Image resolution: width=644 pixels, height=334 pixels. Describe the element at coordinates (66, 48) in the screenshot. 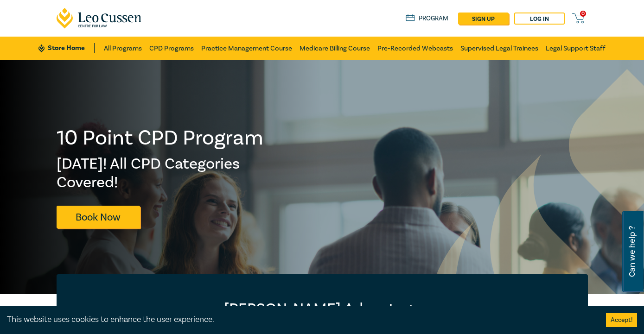

I see `a: Store Home` at that location.